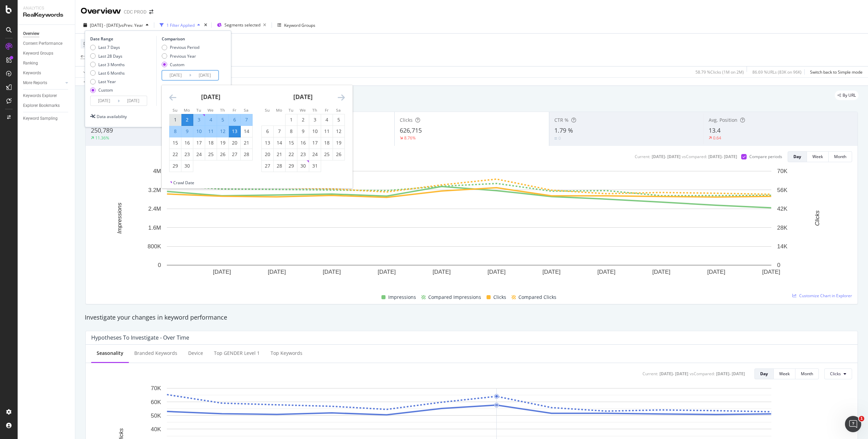 This screenshot has height=439, width=868. What do you see at coordinates (303, 143) in the screenshot?
I see `td: Choose Wednesday, October 16, 2024 as your check-in date. It’s available.` at bounding box center [303, 143].